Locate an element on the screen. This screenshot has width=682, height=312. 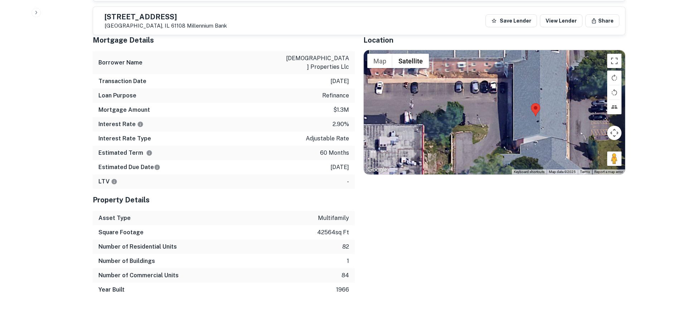
h6: Asset Type is located at coordinates (115, 218).